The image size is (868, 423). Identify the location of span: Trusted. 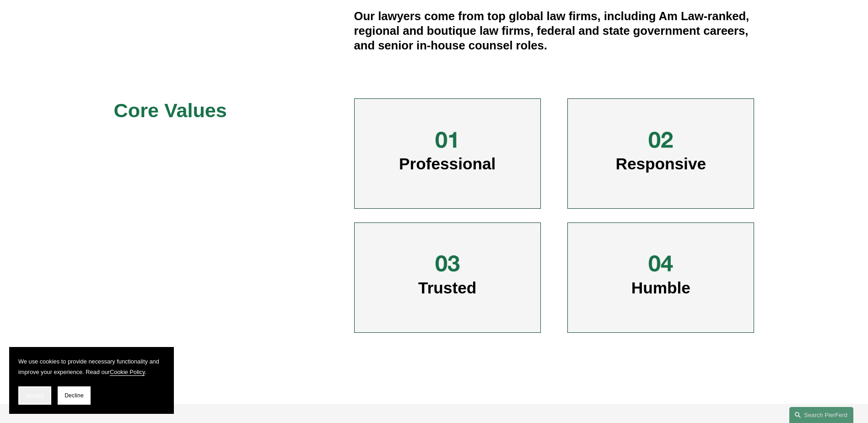
(447, 288).